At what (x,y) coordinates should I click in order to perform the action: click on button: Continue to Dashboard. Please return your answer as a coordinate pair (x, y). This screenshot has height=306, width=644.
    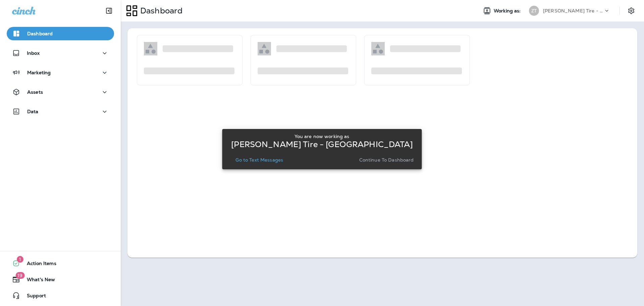
    Looking at the image, I should click on (386, 159).